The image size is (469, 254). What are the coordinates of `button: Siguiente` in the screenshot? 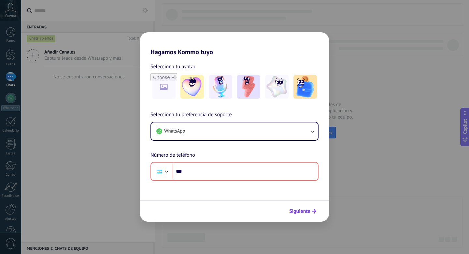 It's located at (303, 211).